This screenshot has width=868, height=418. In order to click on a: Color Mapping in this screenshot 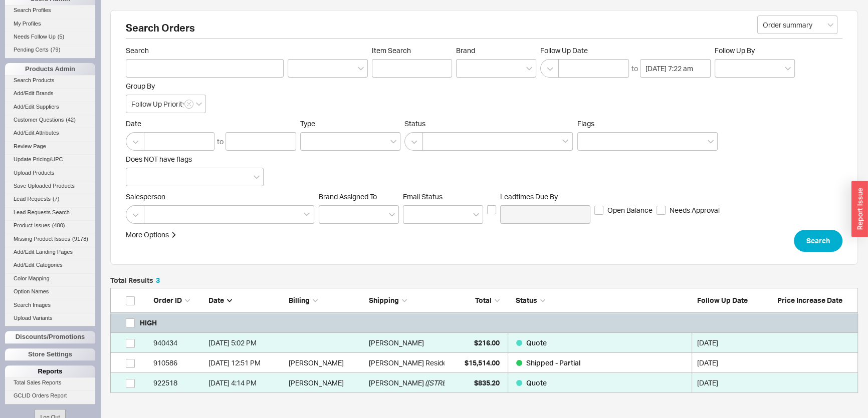, I will do `click(50, 278)`.